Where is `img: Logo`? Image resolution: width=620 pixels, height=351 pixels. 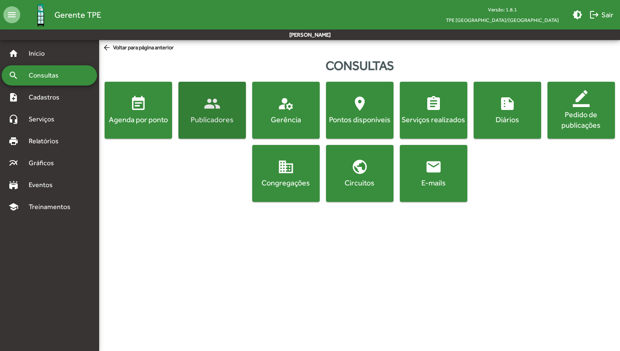
img: Logo is located at coordinates (40, 15).